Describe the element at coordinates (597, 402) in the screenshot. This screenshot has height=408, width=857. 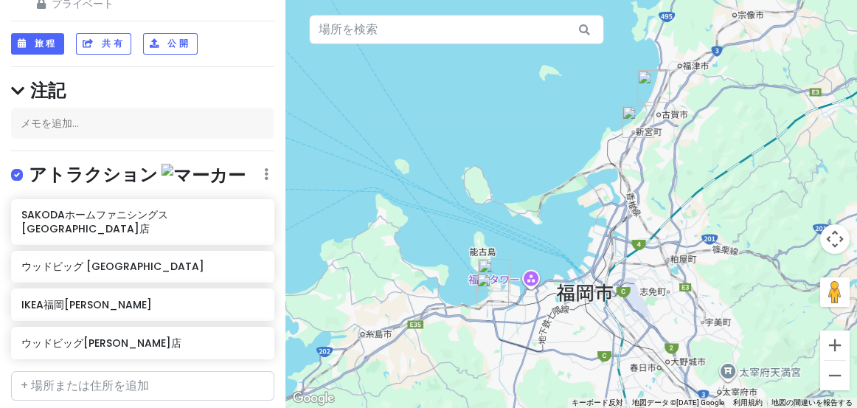
I see `font: キーボード反対` at that location.